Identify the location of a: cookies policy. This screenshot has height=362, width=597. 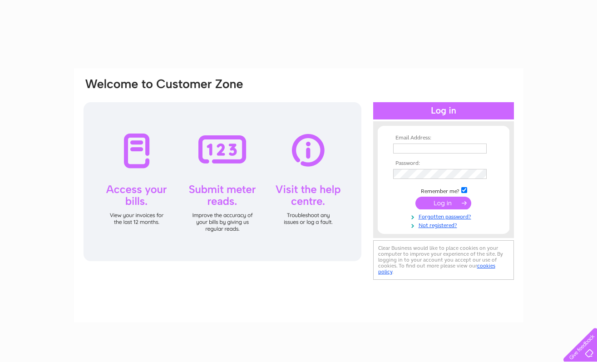
(437, 268).